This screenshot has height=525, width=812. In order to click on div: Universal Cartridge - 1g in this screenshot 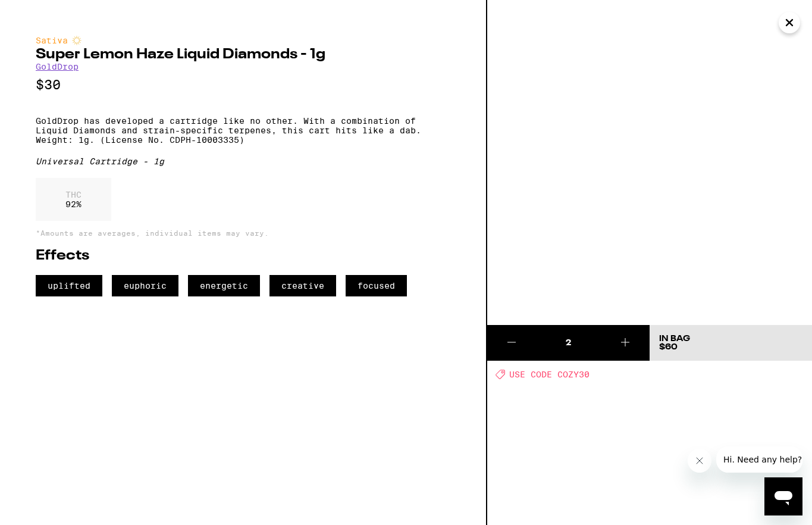, I will do `click(243, 161)`.